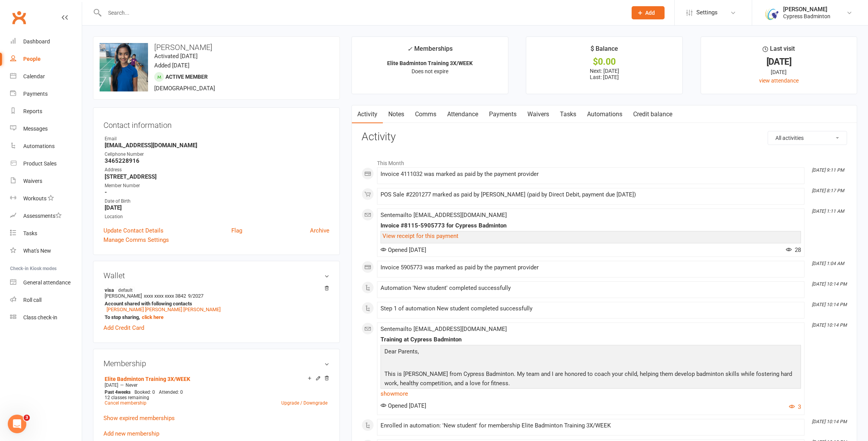 This screenshot has height=441, width=868. I want to click on h3: Membership, so click(216, 363).